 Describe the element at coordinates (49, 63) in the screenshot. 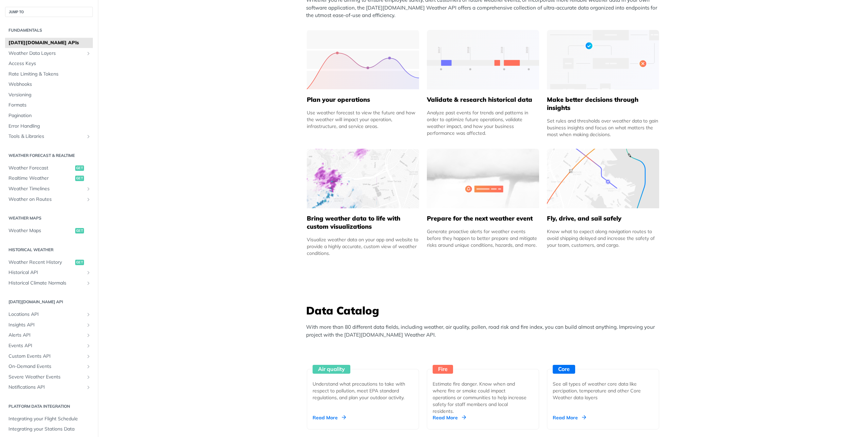

I see `a: Access Keys` at that location.